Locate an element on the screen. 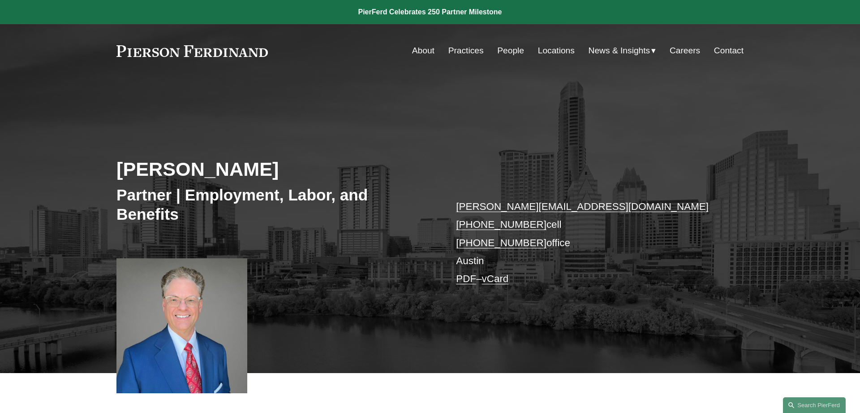 This screenshot has width=860, height=413. a: Careers is located at coordinates (685, 51).